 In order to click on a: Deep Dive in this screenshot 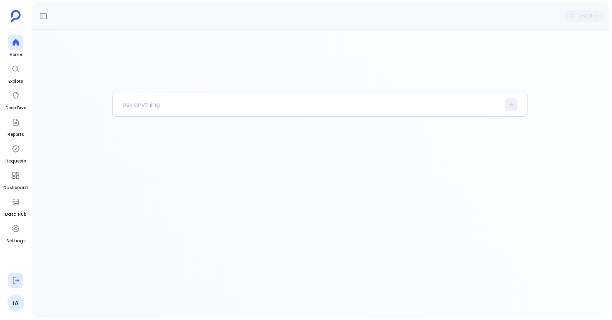, I will do `click(16, 100)`.